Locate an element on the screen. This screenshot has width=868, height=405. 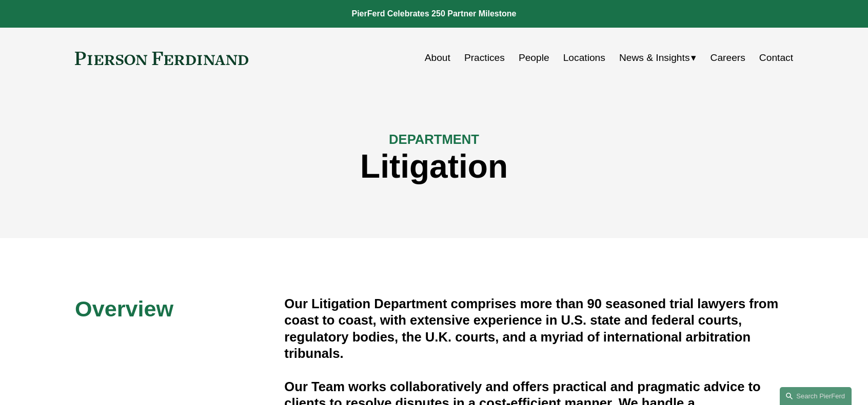
span: News & Insights is located at coordinates (654, 58).